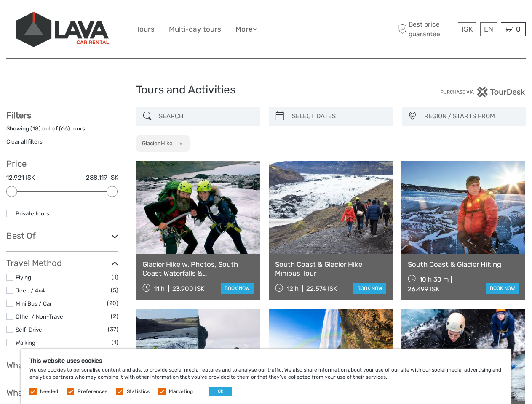 The height and width of the screenshot is (404, 532). I want to click on a: Self-Drive, so click(28, 329).